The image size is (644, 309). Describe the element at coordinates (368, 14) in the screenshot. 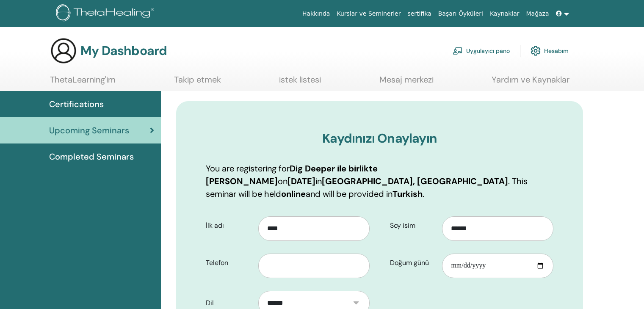

I see `a: Kurslar ve Seminerler` at that location.